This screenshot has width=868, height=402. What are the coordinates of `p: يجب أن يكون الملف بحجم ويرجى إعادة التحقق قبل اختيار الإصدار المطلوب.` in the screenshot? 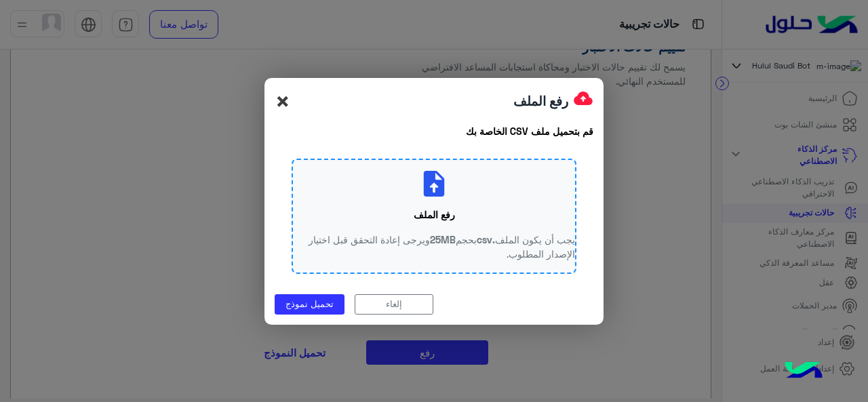 It's located at (434, 247).